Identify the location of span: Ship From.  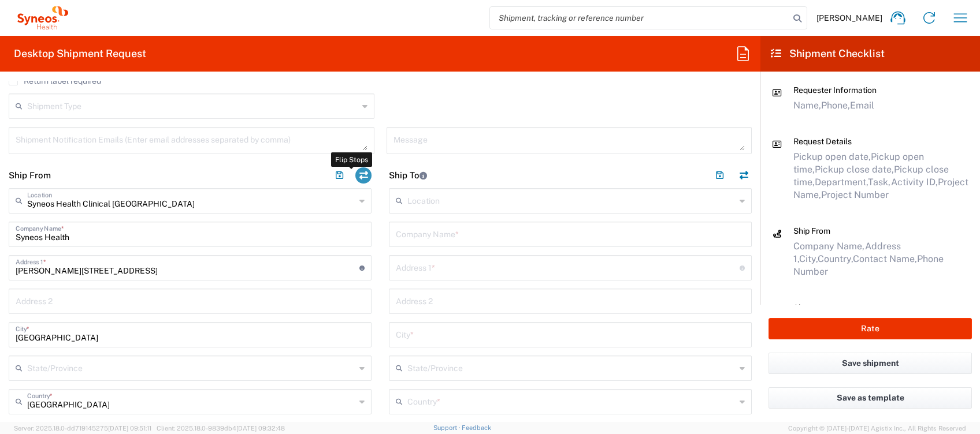
(812, 231).